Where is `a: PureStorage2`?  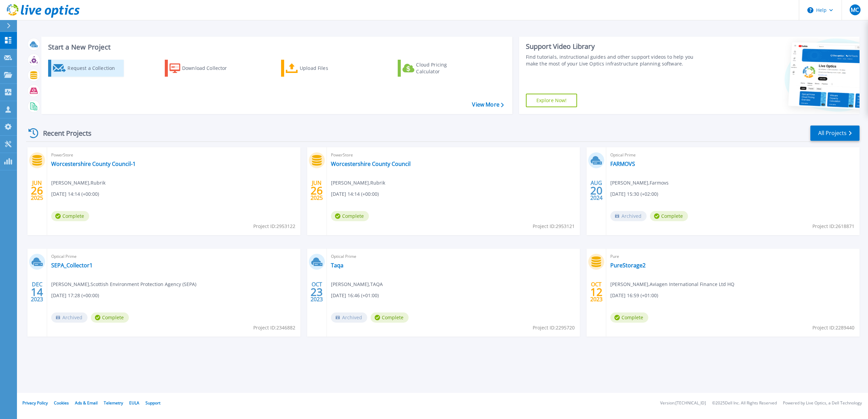 a: PureStorage2 is located at coordinates (628, 265).